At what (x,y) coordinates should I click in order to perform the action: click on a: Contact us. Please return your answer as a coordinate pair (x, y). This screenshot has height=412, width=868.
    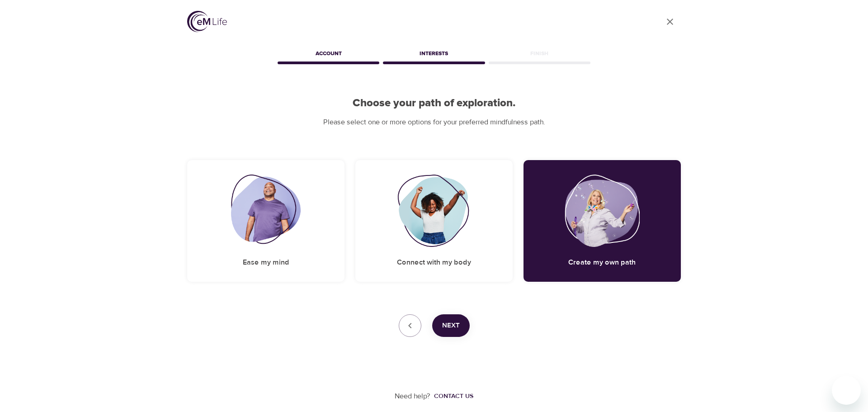
    Looking at the image, I should click on (451, 396).